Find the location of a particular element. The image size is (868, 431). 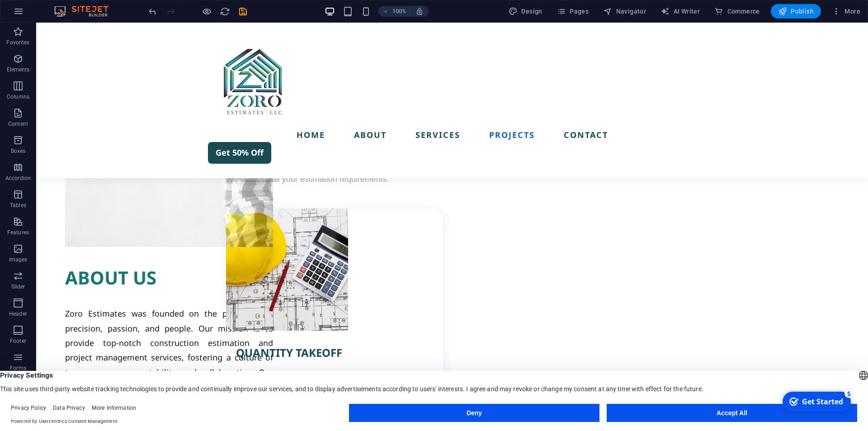

p: Boxes is located at coordinates (18, 151).